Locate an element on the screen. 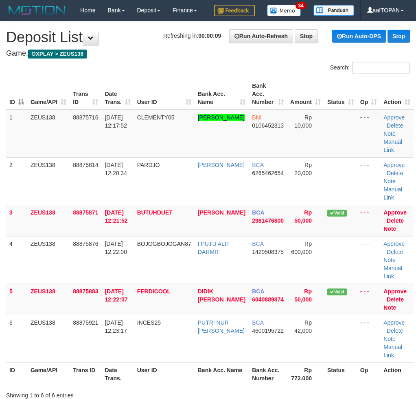 The width and height of the screenshot is (416, 399). span: BOJOGBOJOGAN87 is located at coordinates (164, 244).